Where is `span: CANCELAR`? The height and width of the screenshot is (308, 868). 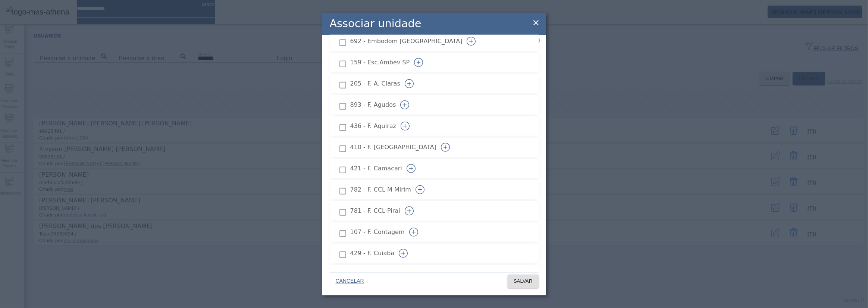 span: CANCELAR is located at coordinates (350, 281).